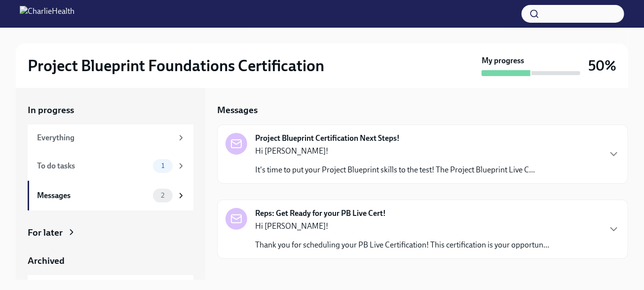  I want to click on div: Archived, so click(110, 261).